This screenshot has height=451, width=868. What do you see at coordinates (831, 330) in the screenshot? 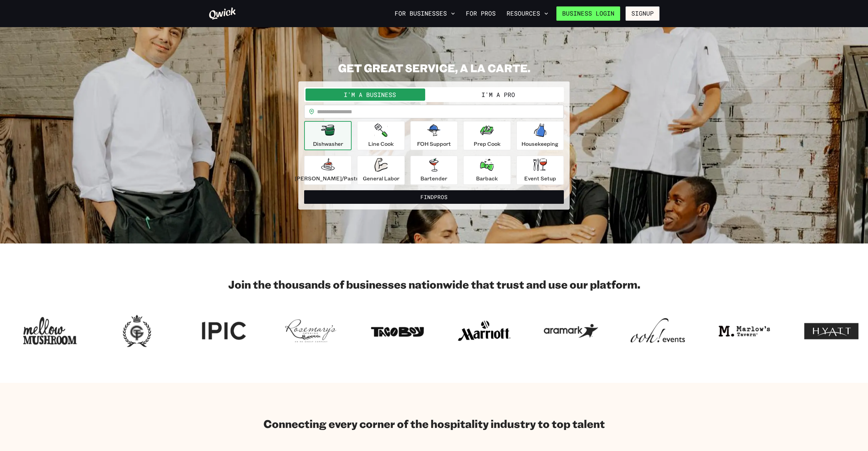
I see `img: Logo for Hotel Hyatt` at bounding box center [831, 330].